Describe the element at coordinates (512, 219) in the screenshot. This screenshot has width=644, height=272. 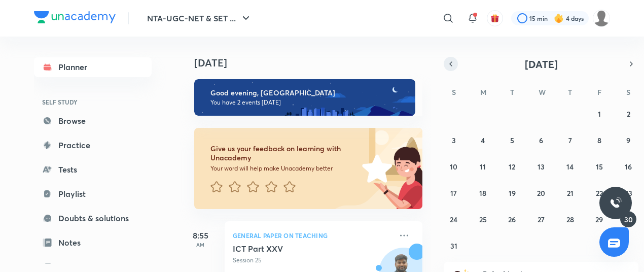
I see `abbr: August 26, 2025` at that location.